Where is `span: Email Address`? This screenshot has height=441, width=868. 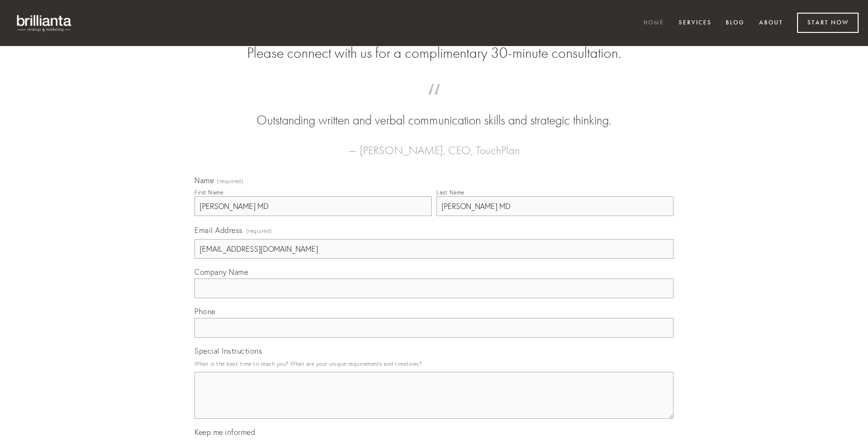 span: Email Address is located at coordinates (218, 230).